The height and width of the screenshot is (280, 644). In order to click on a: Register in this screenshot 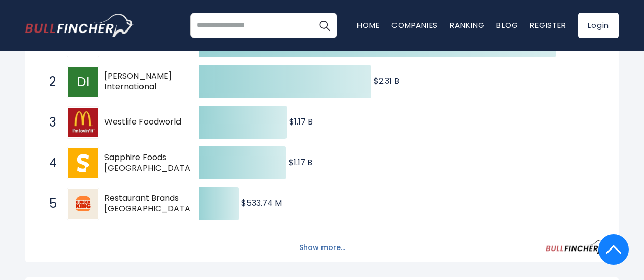, I will do `click(548, 25)`.